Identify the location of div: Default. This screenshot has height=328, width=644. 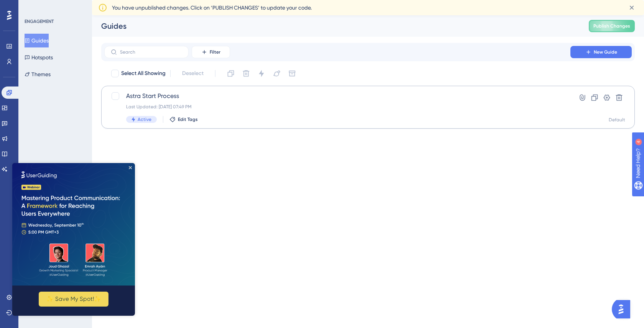
(617, 120).